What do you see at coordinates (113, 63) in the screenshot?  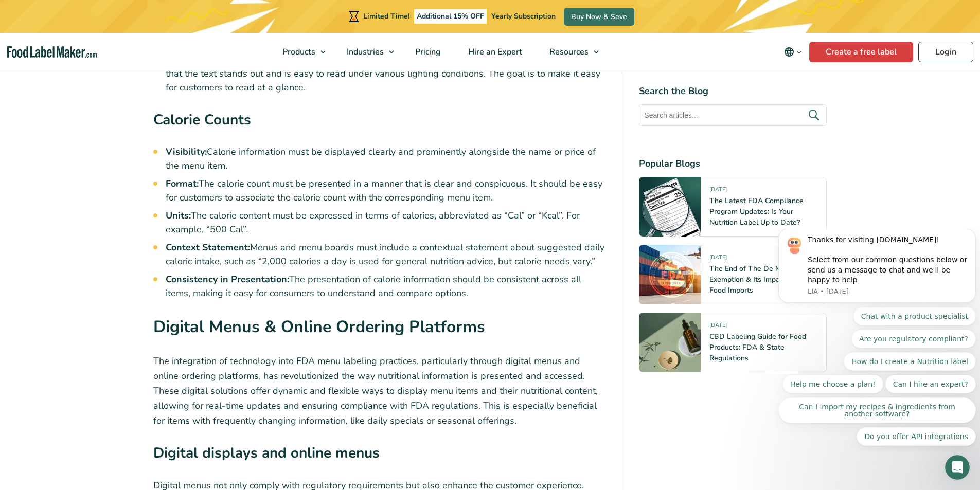 I see `p: Message from LIA, sent 2w ago` at bounding box center [113, 63].